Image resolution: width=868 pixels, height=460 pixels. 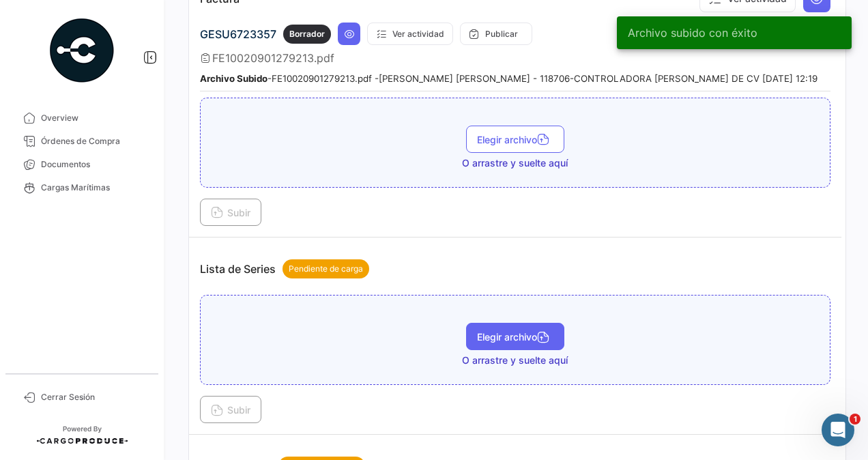 What do you see at coordinates (855, 419) in the screenshot?
I see `span: 1` at bounding box center [855, 419].